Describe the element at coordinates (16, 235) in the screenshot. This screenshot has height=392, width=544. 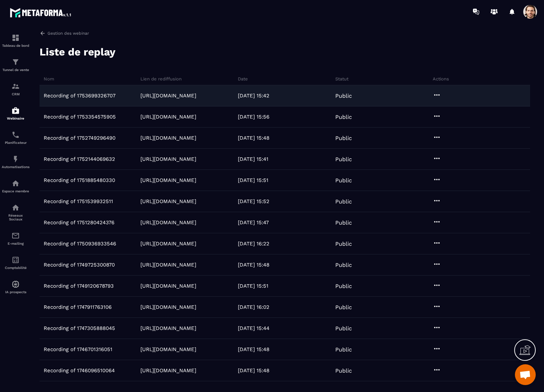
I see `img: email` at that location.